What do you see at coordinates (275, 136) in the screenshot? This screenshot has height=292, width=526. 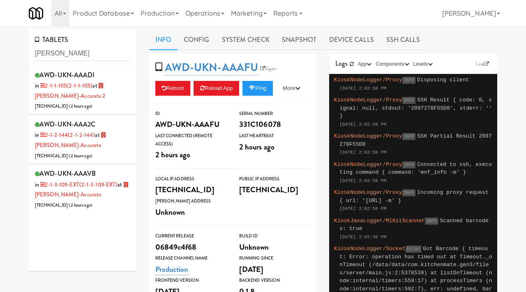 I see `div: Last Heartbeat` at bounding box center [275, 136].